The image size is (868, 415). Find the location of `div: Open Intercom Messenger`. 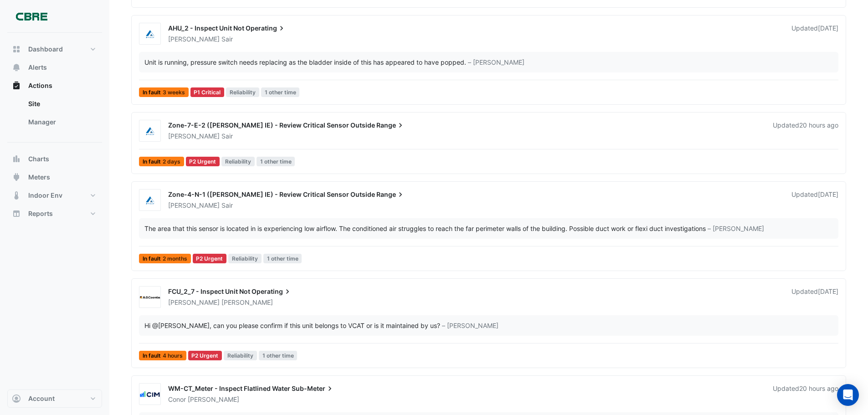

div: Open Intercom Messenger is located at coordinates (848, 395).